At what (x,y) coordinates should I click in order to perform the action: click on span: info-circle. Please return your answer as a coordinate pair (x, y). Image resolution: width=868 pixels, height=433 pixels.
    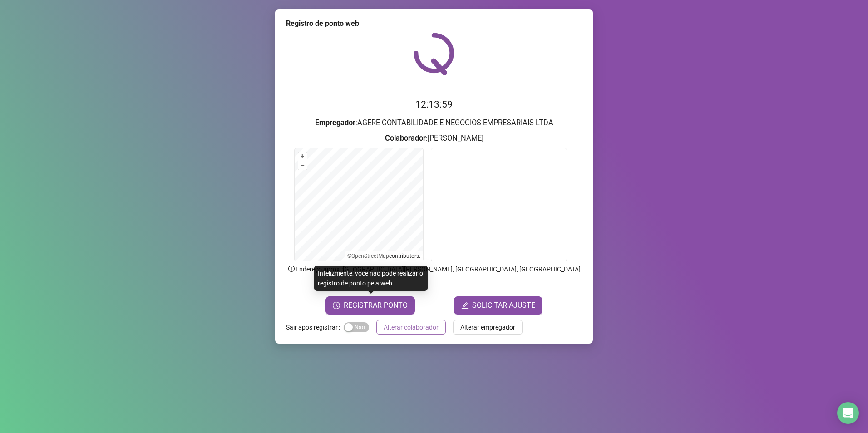
    Looking at the image, I should click on (291, 269).